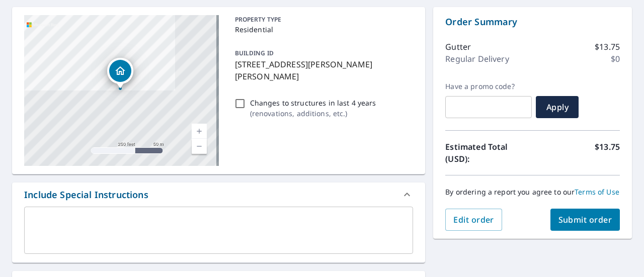 This screenshot has width=644, height=277. I want to click on p: Changes to structures in last 4 years, so click(313, 103).